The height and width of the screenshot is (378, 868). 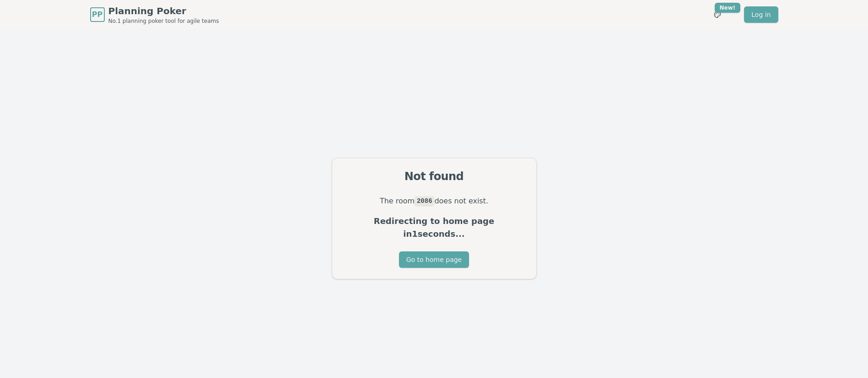 I want to click on span: Planning Poker, so click(x=164, y=11).